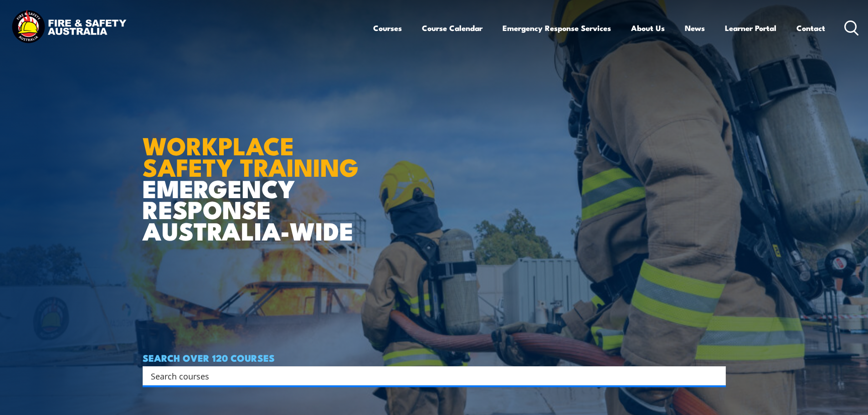  What do you see at coordinates (428, 376) in the screenshot?
I see `input: Search input` at bounding box center [428, 376].